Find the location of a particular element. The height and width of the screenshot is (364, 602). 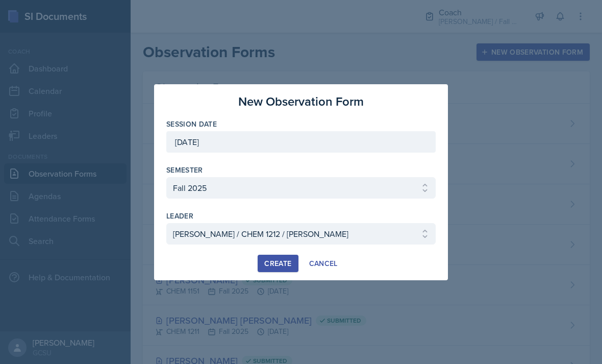

div: Cancel is located at coordinates (324, 263).